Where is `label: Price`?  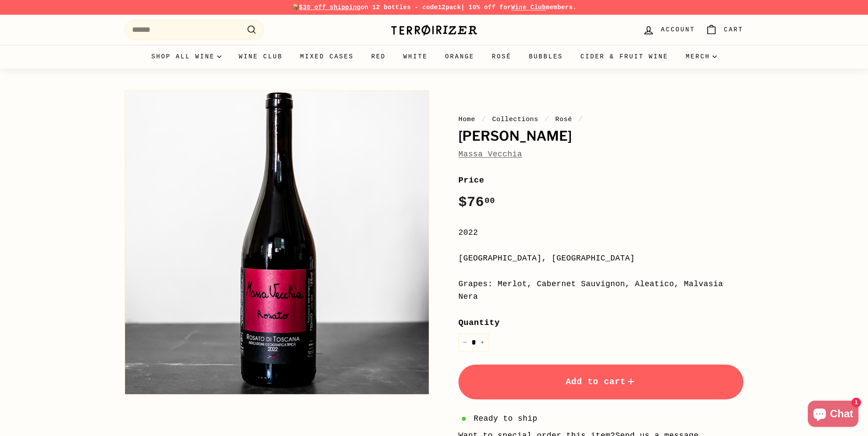 label: Price is located at coordinates (601, 180).